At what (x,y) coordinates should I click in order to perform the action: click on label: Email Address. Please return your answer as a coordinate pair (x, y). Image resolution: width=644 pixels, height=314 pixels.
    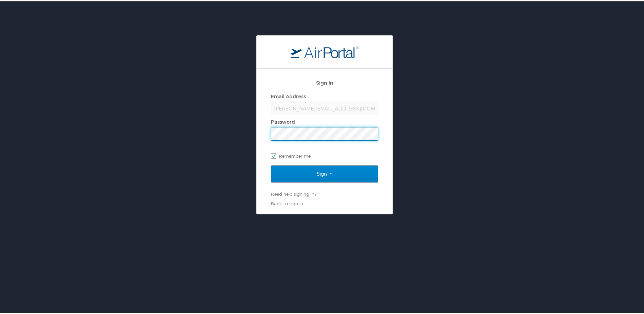
    Looking at the image, I should click on (288, 95).